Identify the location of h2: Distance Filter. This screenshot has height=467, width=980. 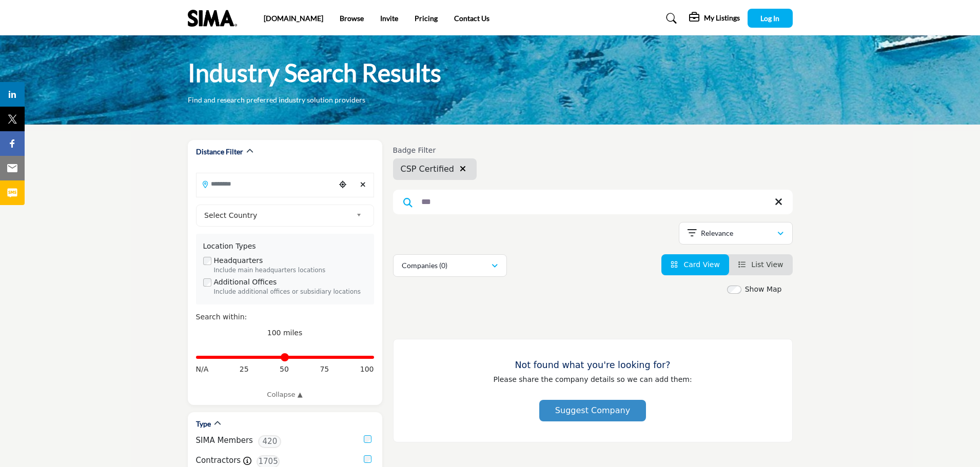
(220, 152).